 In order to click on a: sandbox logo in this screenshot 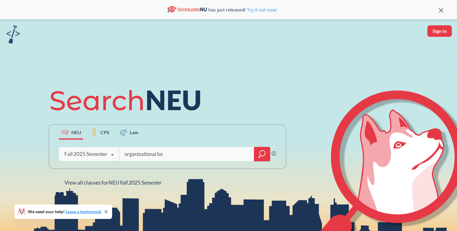, I will do `click(13, 35)`.